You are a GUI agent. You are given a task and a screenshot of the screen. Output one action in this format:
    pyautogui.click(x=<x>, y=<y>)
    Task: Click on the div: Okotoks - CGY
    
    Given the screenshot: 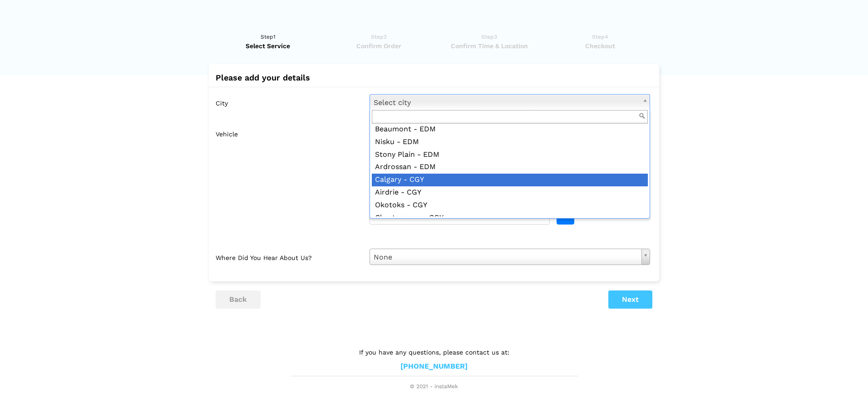 What is the action you would take?
    pyautogui.click(x=510, y=205)
    